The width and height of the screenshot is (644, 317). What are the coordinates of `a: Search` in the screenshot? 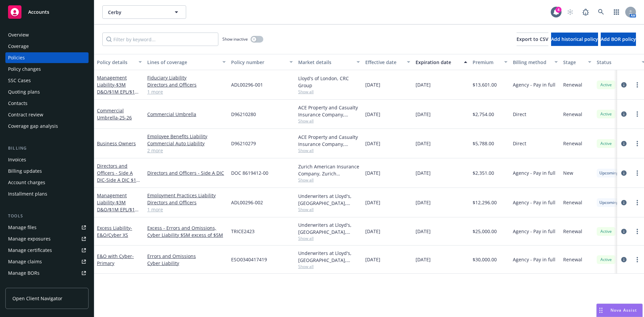 It's located at (601, 12).